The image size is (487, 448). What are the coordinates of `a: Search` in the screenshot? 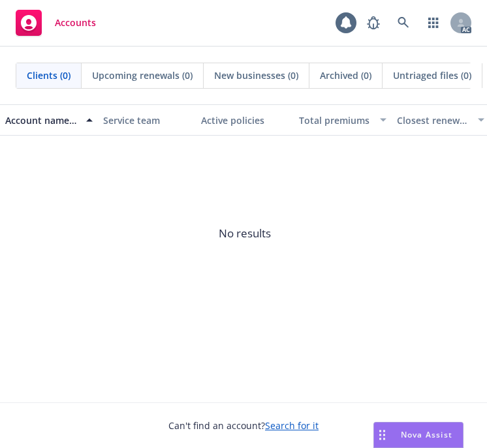 It's located at (403, 23).